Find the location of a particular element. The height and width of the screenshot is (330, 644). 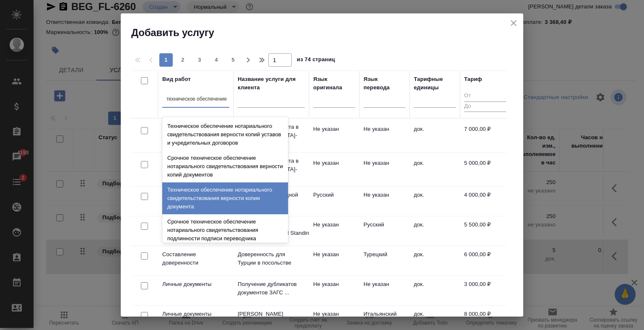

span: 4 is located at coordinates (216, 60).